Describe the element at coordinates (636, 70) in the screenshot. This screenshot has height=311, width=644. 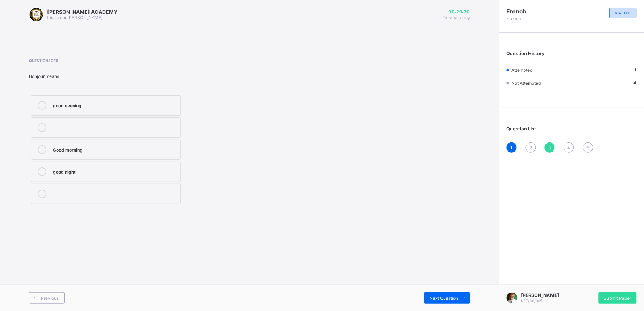
I see `b: 1` at that location.